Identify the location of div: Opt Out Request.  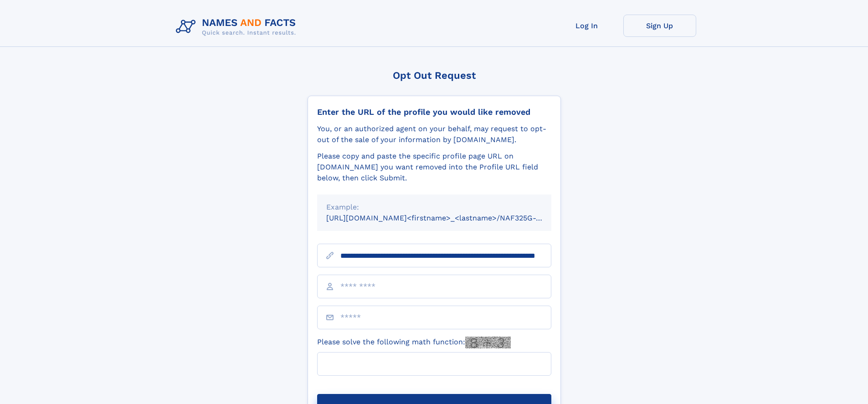
(434, 76).